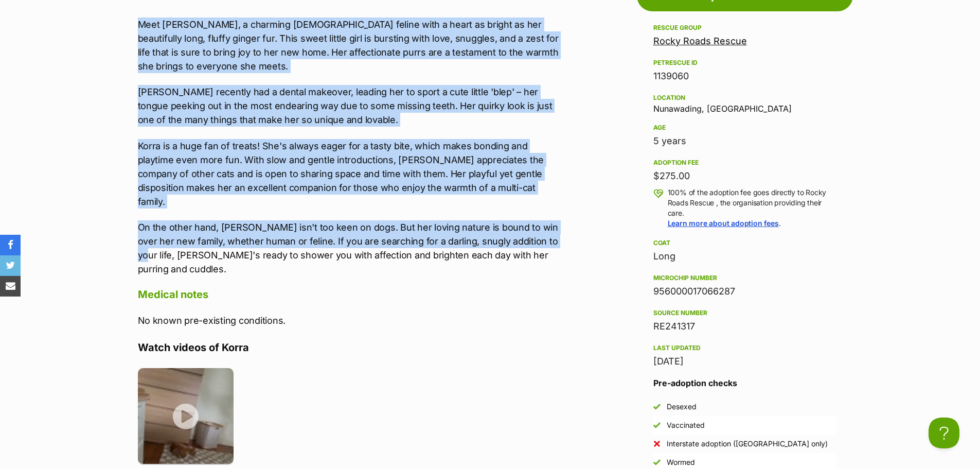  What do you see at coordinates (745, 257) in the screenshot?
I see `div: Long` at bounding box center [745, 257].